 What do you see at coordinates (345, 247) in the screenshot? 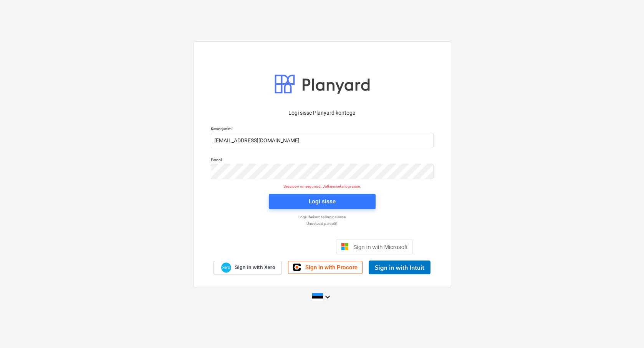
I see `img: Microsoft logo` at bounding box center [345, 247].